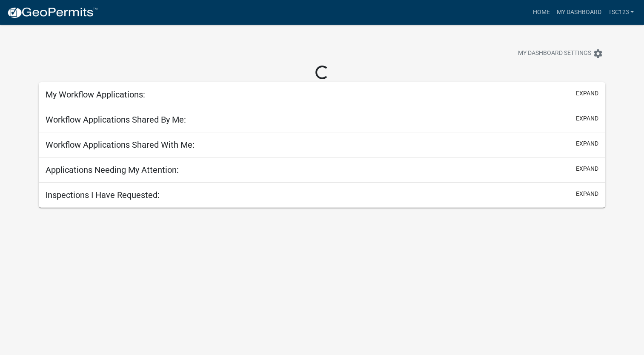  I want to click on span: My Dashboard Settings, so click(554, 54).